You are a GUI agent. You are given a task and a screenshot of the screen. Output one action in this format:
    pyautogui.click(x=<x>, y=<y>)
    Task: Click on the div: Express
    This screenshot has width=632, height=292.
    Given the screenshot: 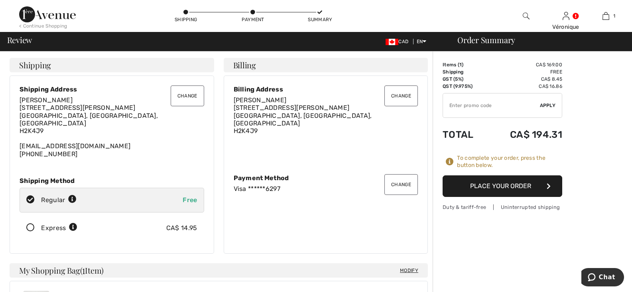 What is the action you would take?
    pyautogui.click(x=59, y=228)
    